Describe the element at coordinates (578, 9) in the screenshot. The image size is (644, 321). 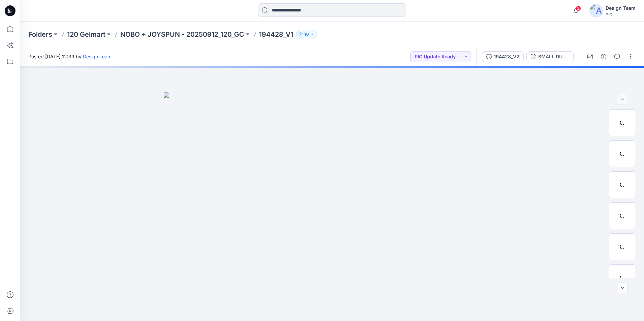
I see `span: 3` at that location.